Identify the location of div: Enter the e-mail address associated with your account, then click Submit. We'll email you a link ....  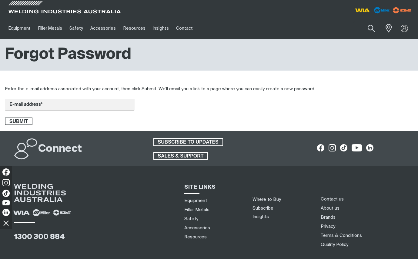
(209, 89).